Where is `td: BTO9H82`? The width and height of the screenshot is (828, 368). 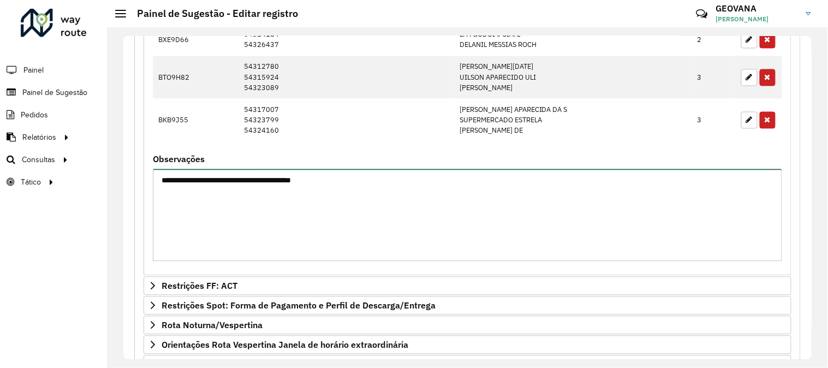 td: BTO9H82 is located at coordinates (195, 77).